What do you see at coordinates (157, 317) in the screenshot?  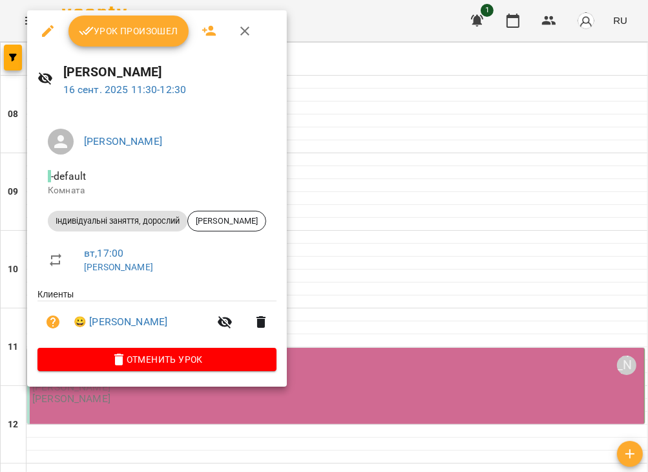 I see `ul: Клиенты` at bounding box center [157, 317].